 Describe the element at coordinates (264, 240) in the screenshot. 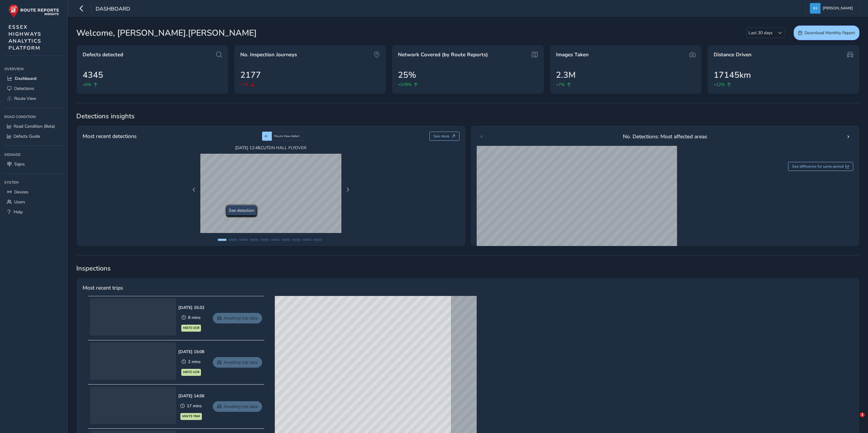

I see `button: Page 5` at that location.